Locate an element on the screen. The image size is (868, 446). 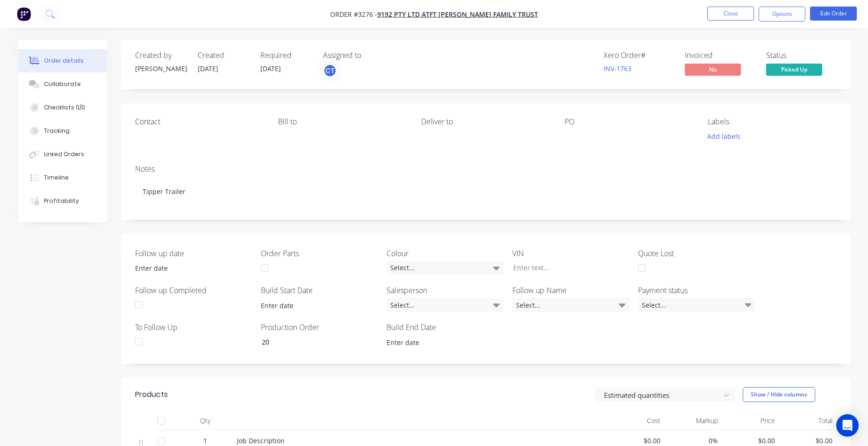
label: To Follow Up is located at coordinates (194, 327).